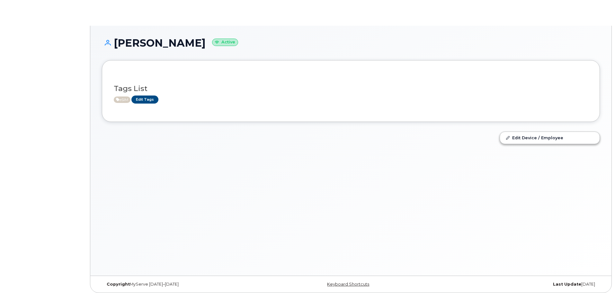 The width and height of the screenshot is (615, 293). Describe the element at coordinates (145, 99) in the screenshot. I see `a: Edit Tags` at that location.